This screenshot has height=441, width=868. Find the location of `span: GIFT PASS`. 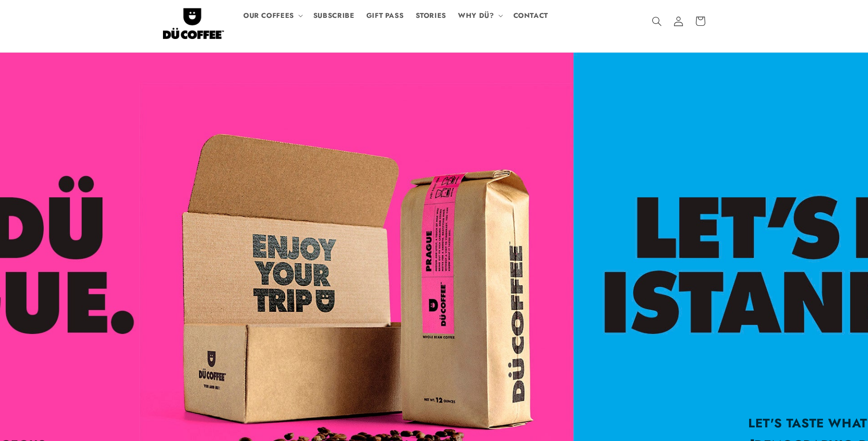

span: GIFT PASS is located at coordinates (385, 15).